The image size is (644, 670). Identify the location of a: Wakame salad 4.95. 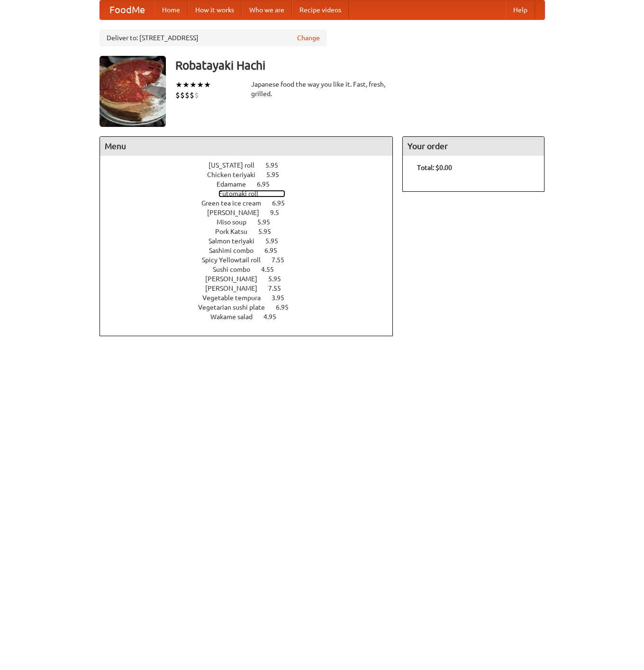
(252, 317).